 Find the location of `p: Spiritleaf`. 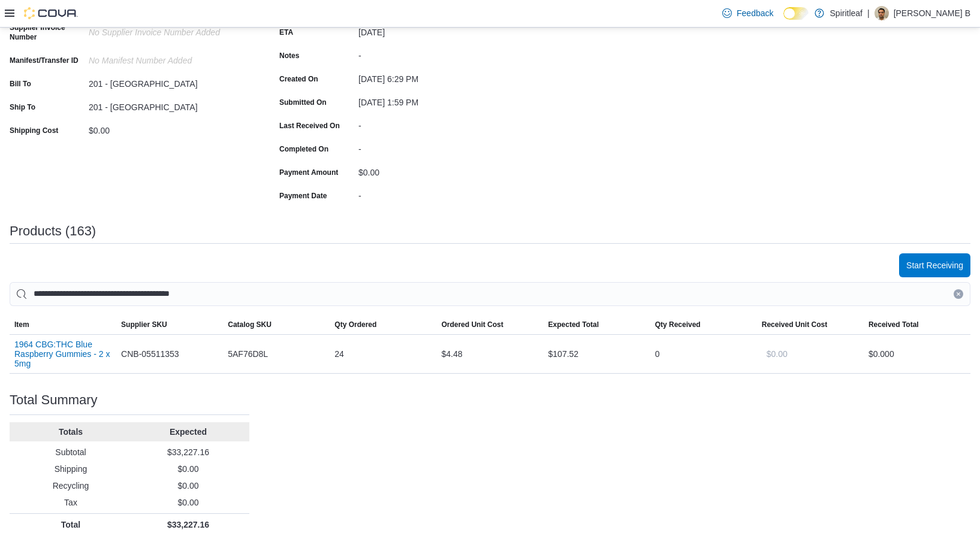

p: Spiritleaf is located at coordinates (846, 13).